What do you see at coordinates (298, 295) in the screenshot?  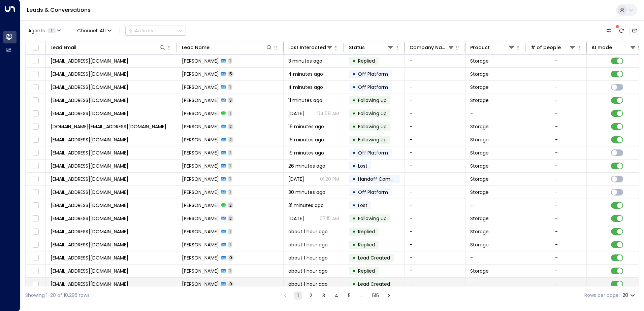 I see `button: page 1` at bounding box center [298, 295].